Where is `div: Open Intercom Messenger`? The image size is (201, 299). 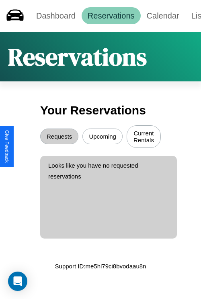
div: Open Intercom Messenger is located at coordinates (18, 281).